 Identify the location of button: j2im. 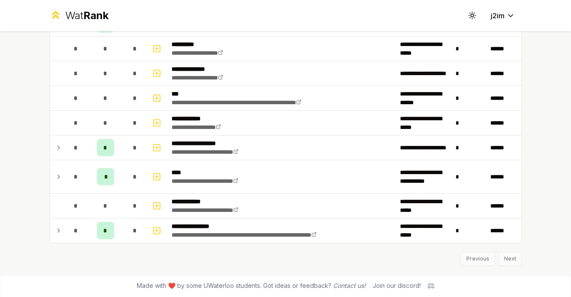
(503, 16).